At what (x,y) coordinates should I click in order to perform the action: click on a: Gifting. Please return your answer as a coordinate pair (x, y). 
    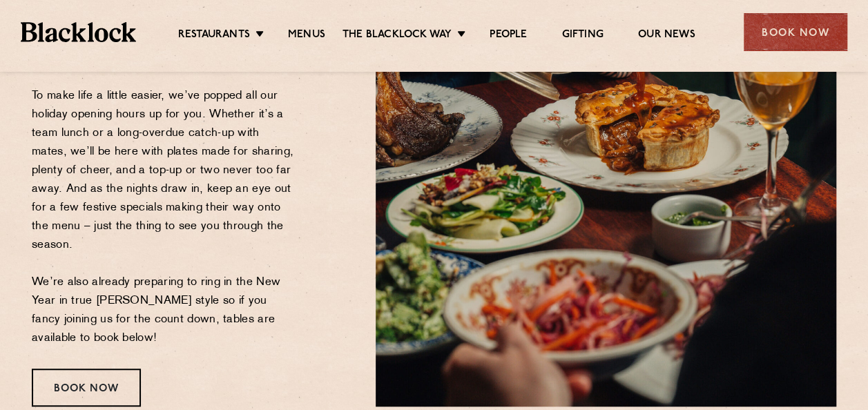
    Looking at the image, I should click on (582, 36).